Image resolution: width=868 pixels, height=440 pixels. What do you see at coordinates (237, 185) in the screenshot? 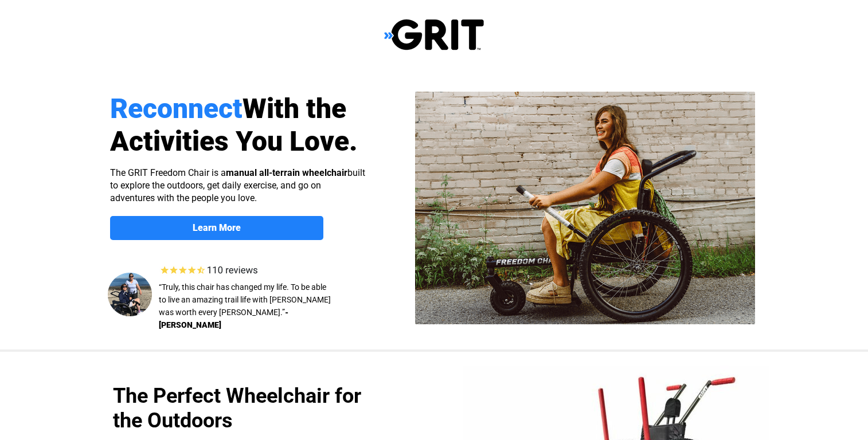
I see `span: The GRIT Freedom Chair is a built to explore the outdoors, get daily exercise, and go on adventur...` at bounding box center [237, 185].